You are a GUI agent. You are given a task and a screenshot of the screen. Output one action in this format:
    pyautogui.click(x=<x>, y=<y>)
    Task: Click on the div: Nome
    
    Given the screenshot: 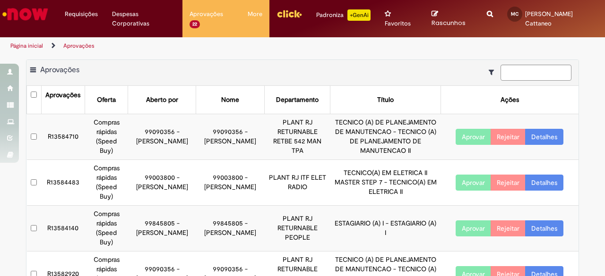 What is the action you would take?
    pyautogui.click(x=230, y=100)
    